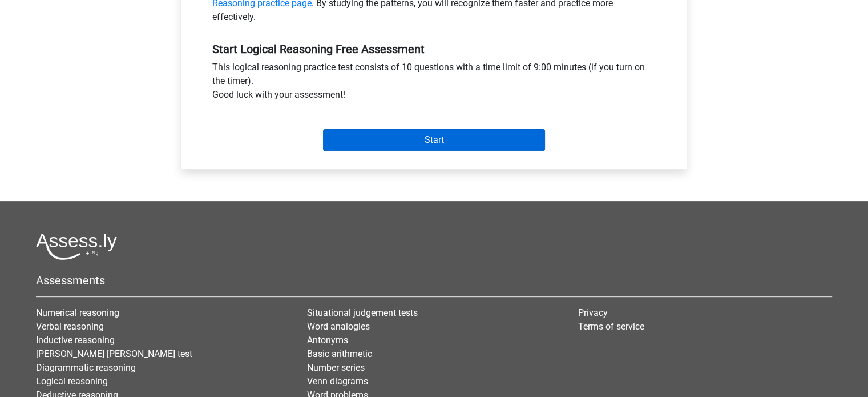 Image resolution: width=868 pixels, height=397 pixels. I want to click on a: Terms of service, so click(611, 326).